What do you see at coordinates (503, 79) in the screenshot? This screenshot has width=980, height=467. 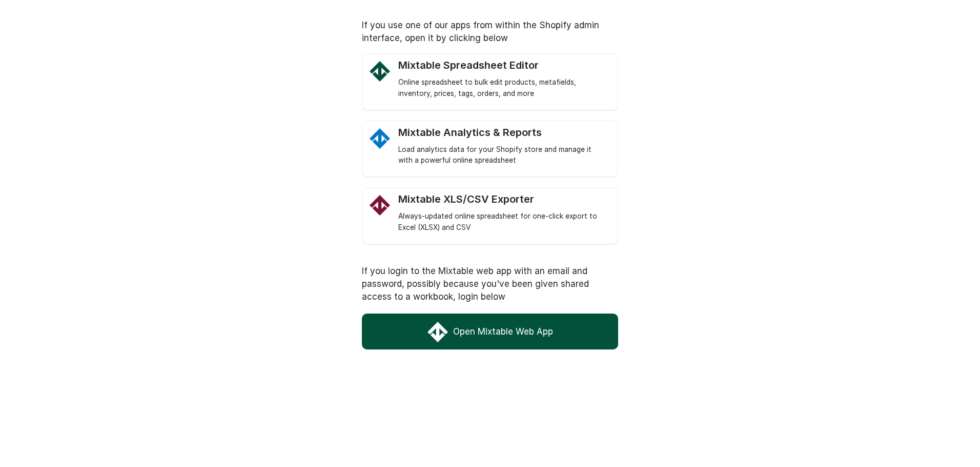 I see `a: Mixtable Spreadsheet Editor Logo Mixtable Spreadsheet Editor Online spreadsheet to bulk edit prod...` at bounding box center [503, 79].